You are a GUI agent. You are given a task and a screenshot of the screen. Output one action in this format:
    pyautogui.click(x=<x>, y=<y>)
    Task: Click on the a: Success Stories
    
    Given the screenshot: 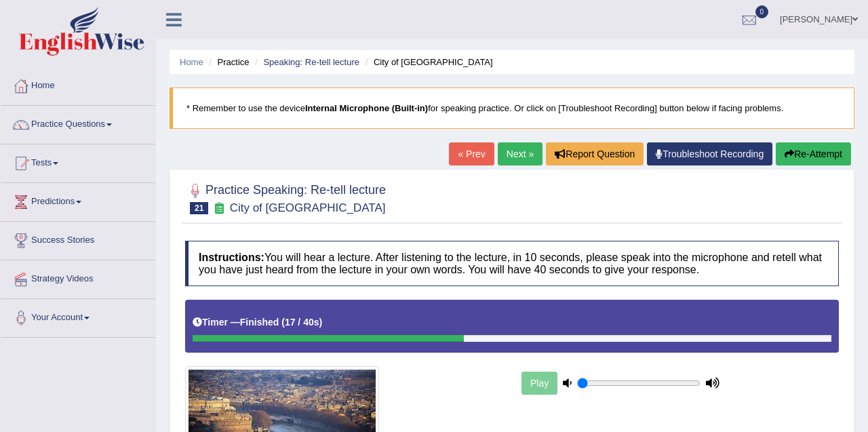 What is the action you would take?
    pyautogui.click(x=78, y=239)
    